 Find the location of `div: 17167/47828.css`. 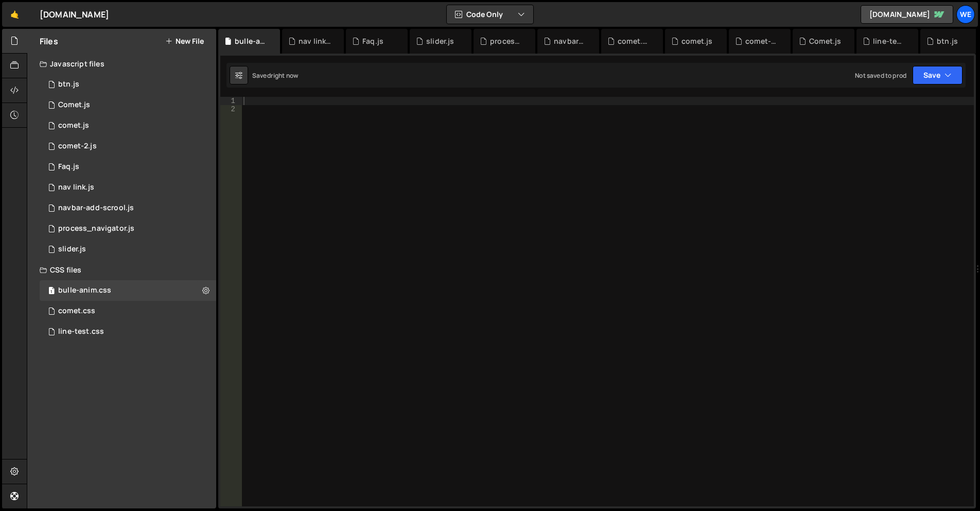

div: 17167/47828.css is located at coordinates (128, 290).